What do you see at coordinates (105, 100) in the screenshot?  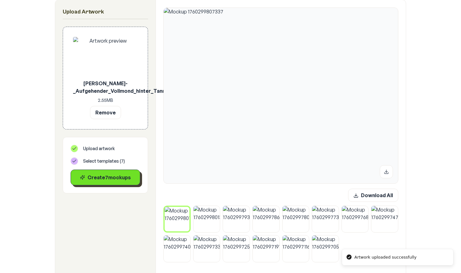 I see `p: 2.55 MB` at bounding box center [105, 100].